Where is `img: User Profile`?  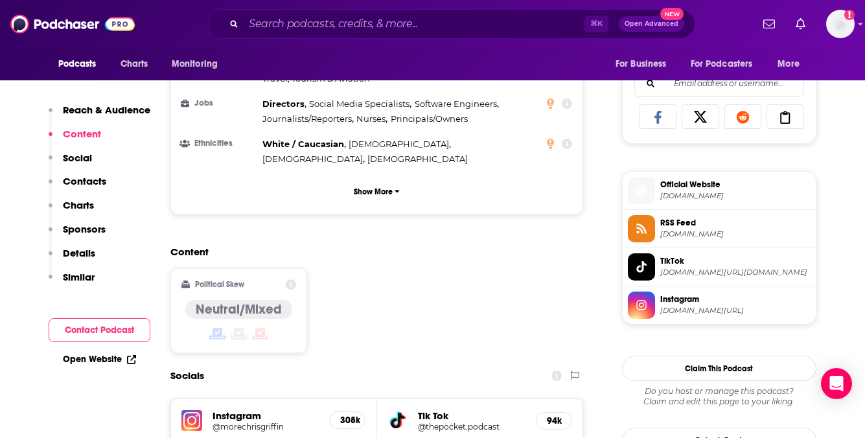
img: User Profile is located at coordinates (840, 24).